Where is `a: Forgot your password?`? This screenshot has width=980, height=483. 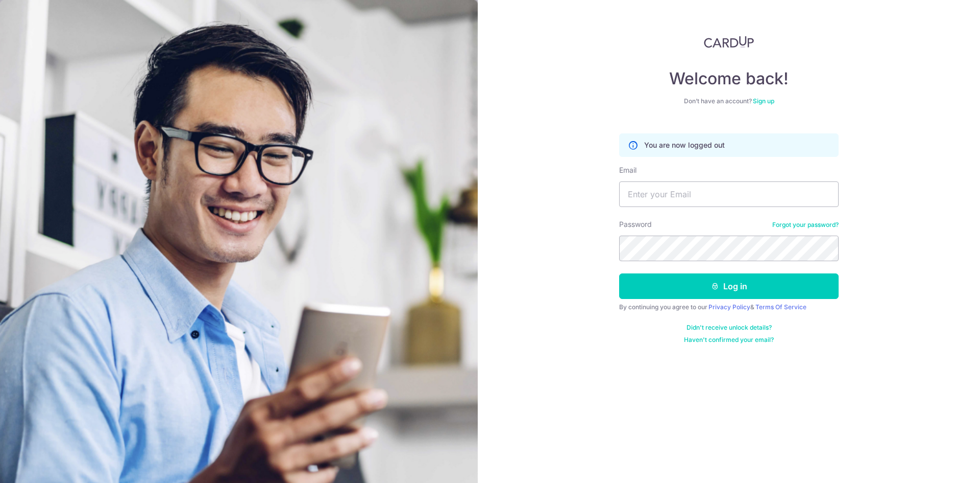
a: Forgot your password? is located at coordinates (806, 225).